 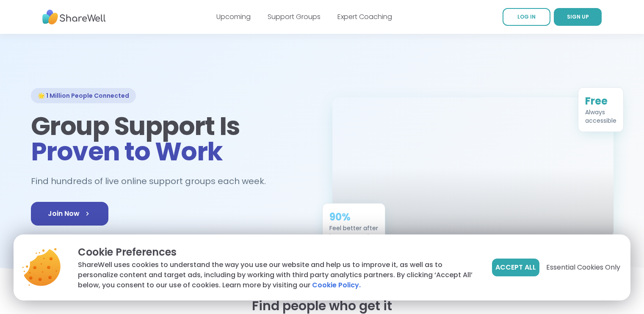 What do you see at coordinates (601, 101) in the screenshot?
I see `div: Free` at bounding box center [601, 101].